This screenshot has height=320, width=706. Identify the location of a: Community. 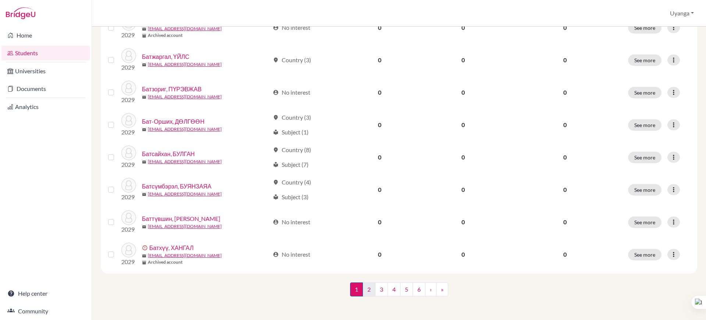
(46, 311).